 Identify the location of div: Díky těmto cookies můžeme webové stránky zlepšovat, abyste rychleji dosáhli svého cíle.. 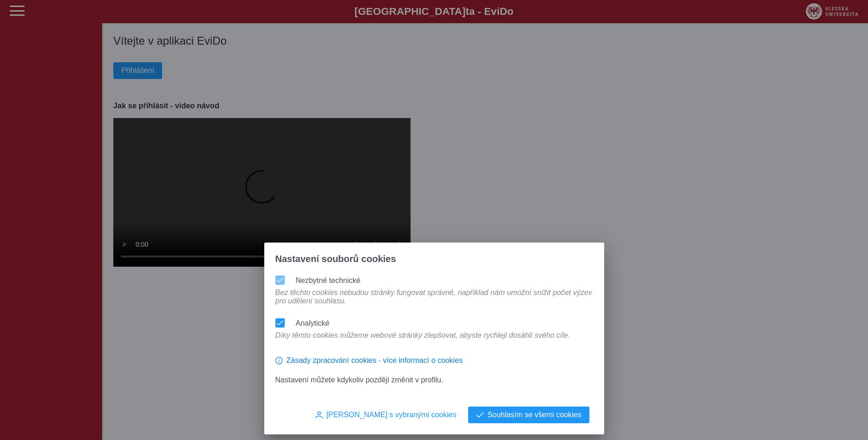
(422, 340).